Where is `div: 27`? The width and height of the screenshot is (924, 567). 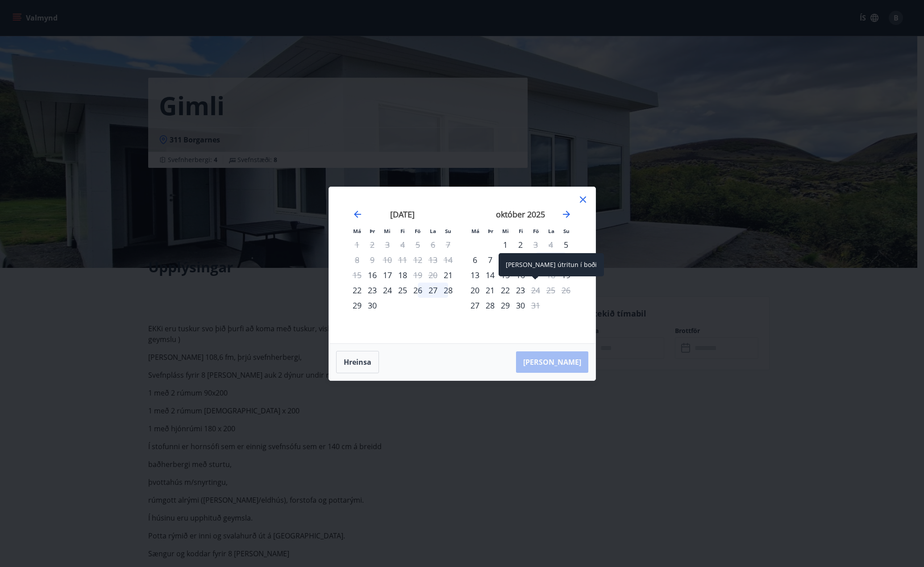 div: 27 is located at coordinates (433, 290).